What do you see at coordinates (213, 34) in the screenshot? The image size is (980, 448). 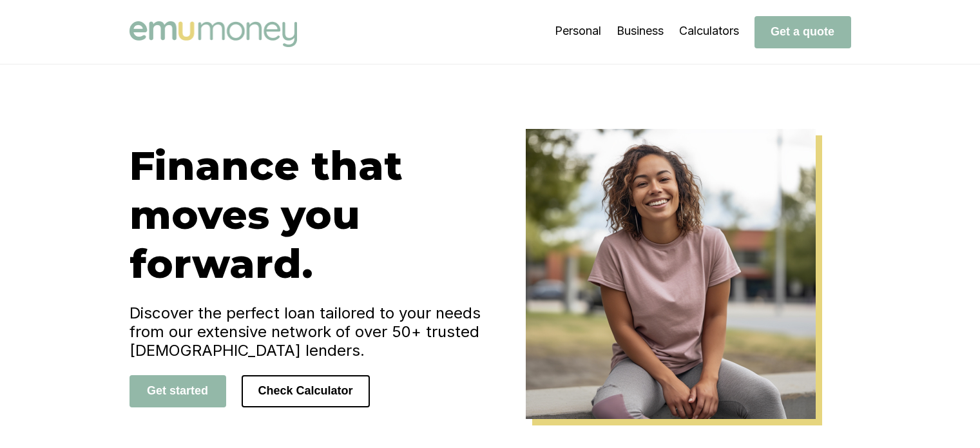 I see `img: Emu Money logo` at bounding box center [213, 34].